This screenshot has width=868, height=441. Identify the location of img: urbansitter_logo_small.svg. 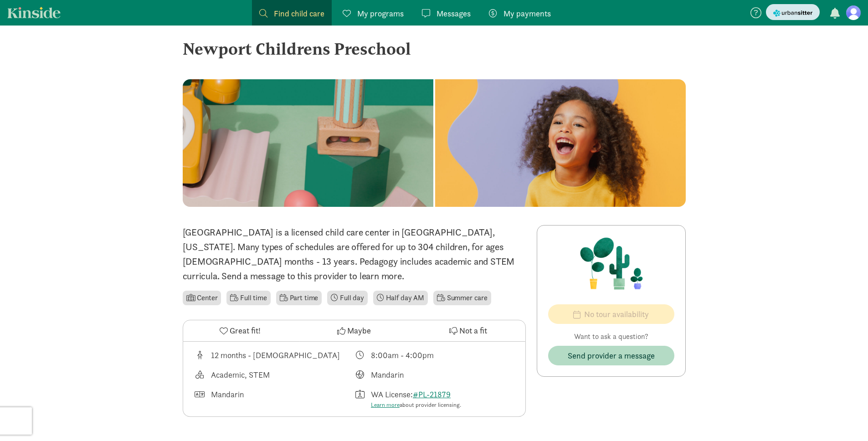
(793, 13).